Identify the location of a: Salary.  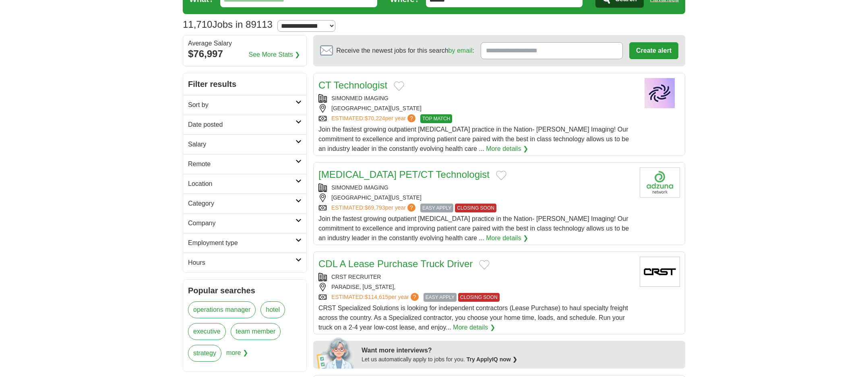
(245, 144).